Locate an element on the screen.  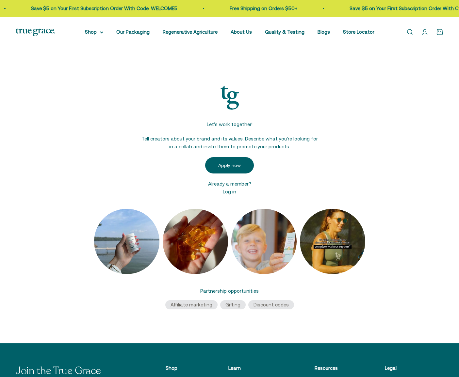
a: About Us is located at coordinates (241, 32).